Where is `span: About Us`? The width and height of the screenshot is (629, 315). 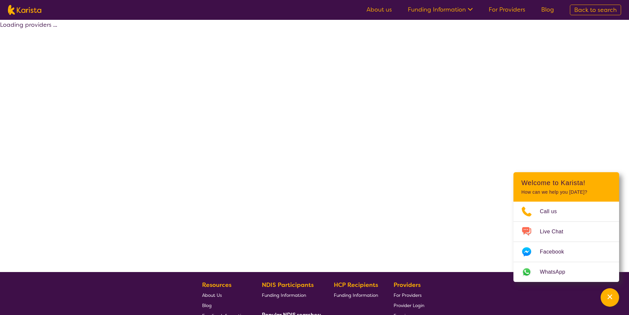
span: About Us is located at coordinates (212, 295).